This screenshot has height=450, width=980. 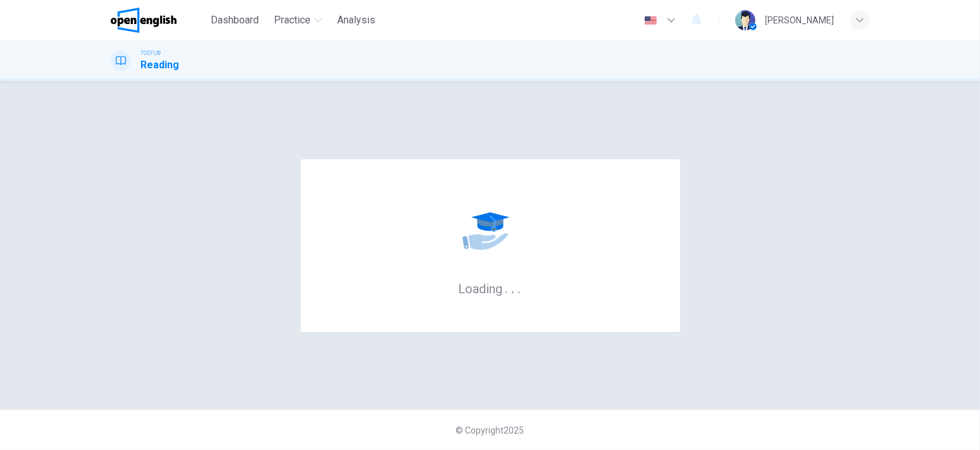 I want to click on button: Practice, so click(x=298, y=20).